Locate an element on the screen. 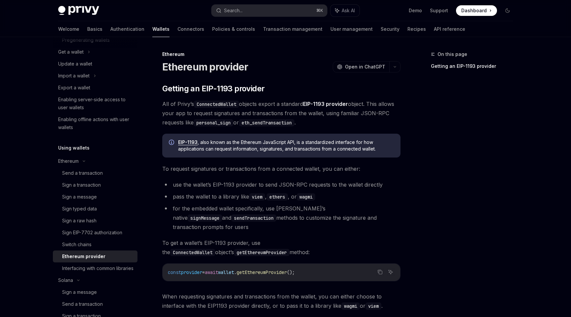 The image size is (571, 317). div: Solana is located at coordinates (65, 280).